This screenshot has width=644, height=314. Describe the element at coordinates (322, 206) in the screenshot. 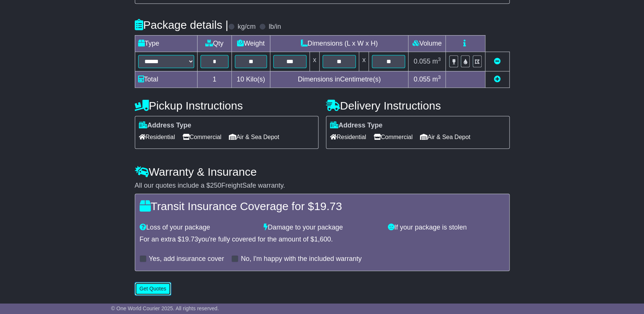

I see `h4: Transit Insurance Coverage for $` at that location.